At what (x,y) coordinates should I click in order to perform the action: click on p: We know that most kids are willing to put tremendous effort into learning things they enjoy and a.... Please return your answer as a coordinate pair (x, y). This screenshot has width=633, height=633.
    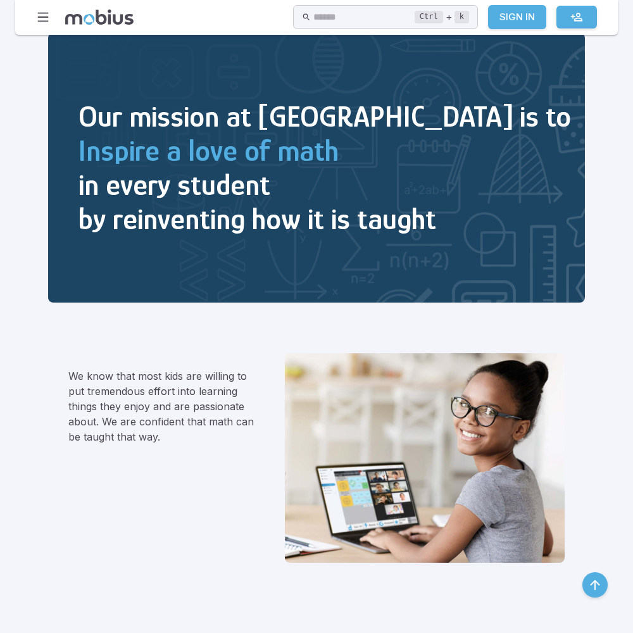
    Looking at the image, I should click on (161, 406).